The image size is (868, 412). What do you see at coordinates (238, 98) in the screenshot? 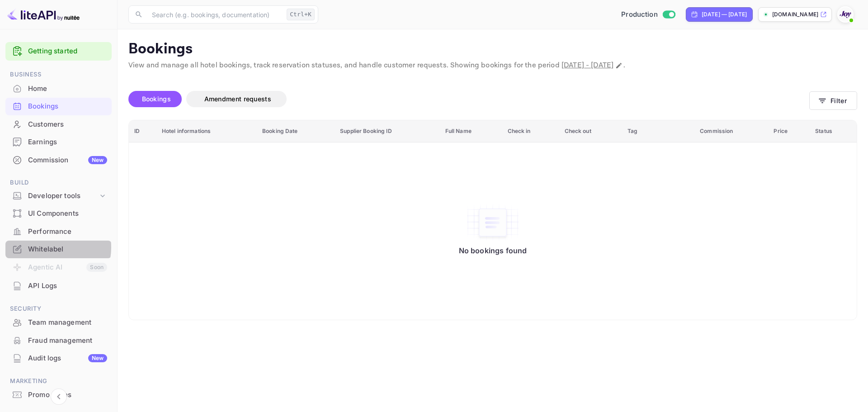
I see `span: Amendment requests` at bounding box center [238, 98].